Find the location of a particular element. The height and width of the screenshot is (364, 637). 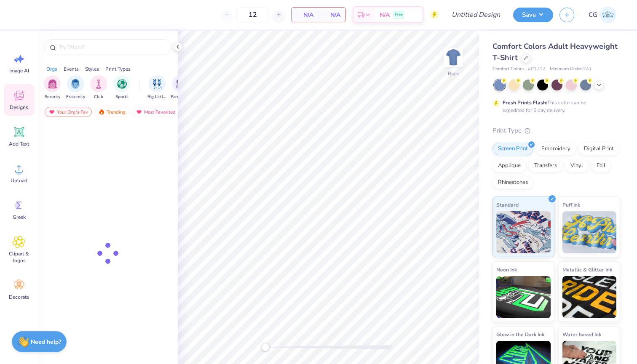

div: Vinyl is located at coordinates (577, 166).